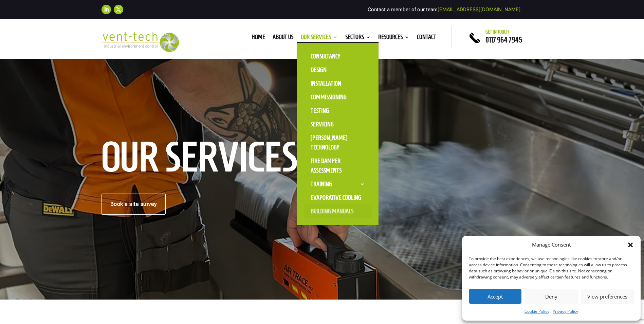  Describe the element at coordinates (338, 184) in the screenshot. I see `a: Training` at that location.